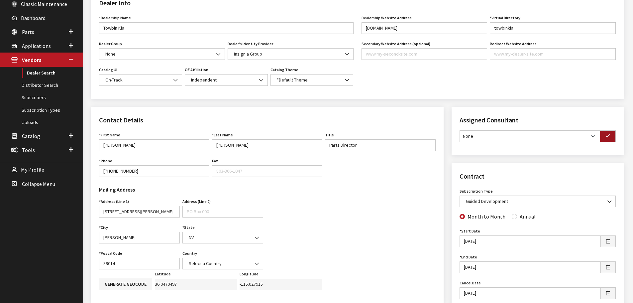 This screenshot has width=633, height=303. What do you see at coordinates (396, 44) in the screenshot?
I see `label: Secondary Website Address (optional)` at bounding box center [396, 44].